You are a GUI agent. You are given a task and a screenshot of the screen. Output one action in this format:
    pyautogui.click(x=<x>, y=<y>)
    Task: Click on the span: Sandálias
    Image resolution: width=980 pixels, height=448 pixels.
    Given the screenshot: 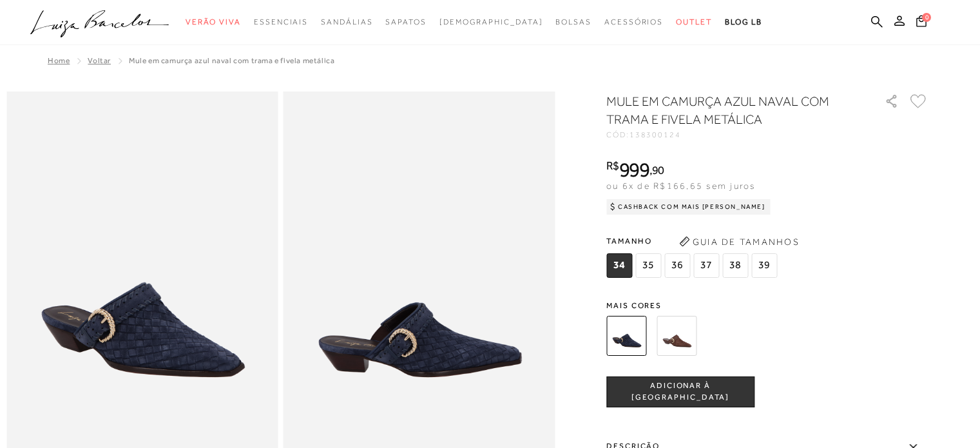 What is the action you would take?
    pyautogui.click(x=347, y=22)
    